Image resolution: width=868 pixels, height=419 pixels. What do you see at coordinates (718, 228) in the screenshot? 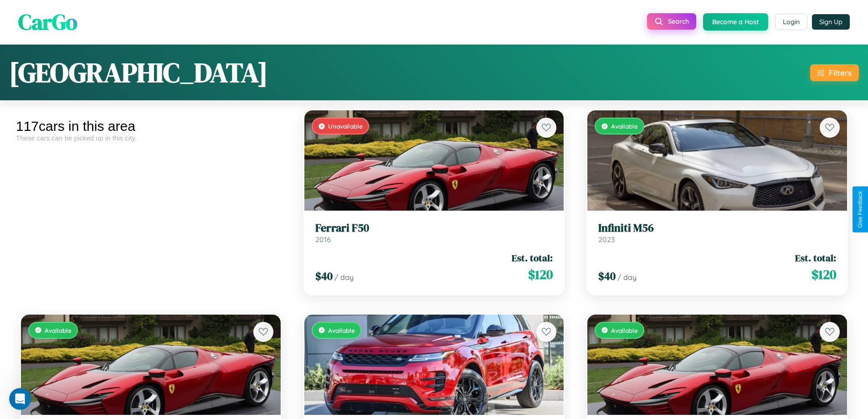
I see `h3: Infiniti M56` at bounding box center [718, 228].